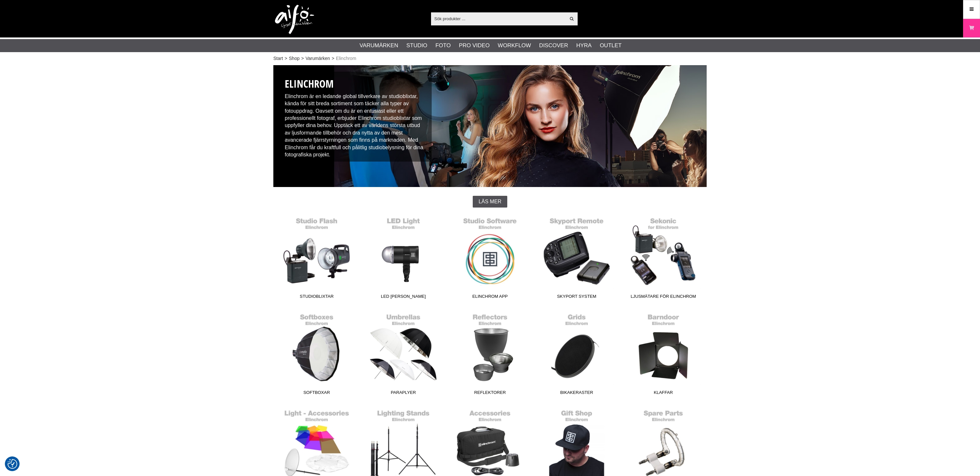 This screenshot has height=476, width=980. I want to click on span: Ljusmätare för Elinchrom, so click(663, 297).